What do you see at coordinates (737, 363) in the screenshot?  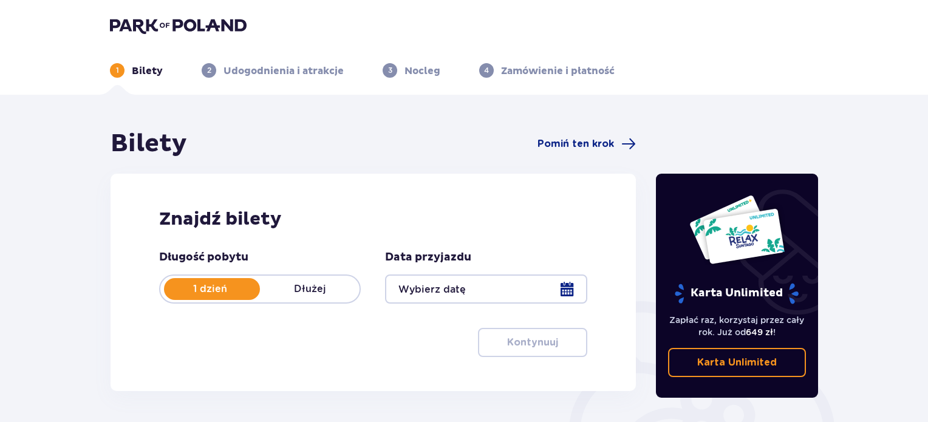 I see `a: Karta Unlimited` at bounding box center [737, 363].